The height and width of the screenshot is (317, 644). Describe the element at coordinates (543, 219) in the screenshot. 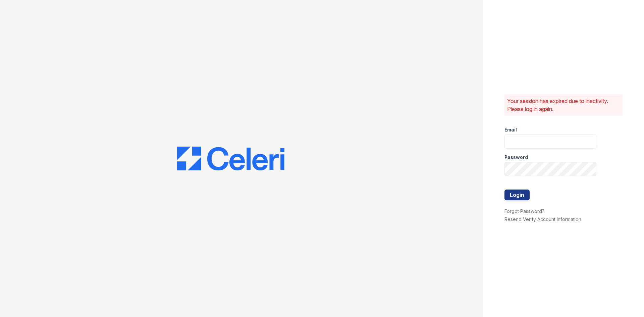

I see `a: Resend Verify Account Information` at that location.